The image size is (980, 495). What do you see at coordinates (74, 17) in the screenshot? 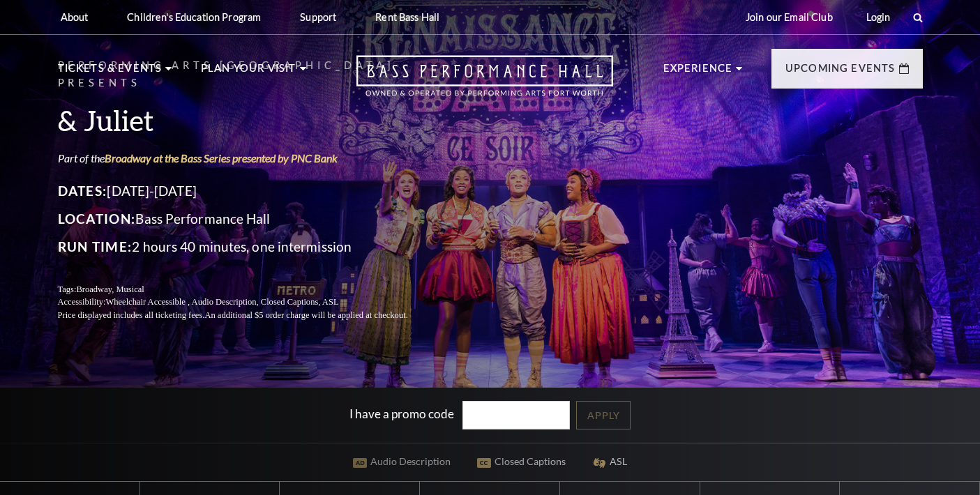
I see `p: About` at bounding box center [74, 17].